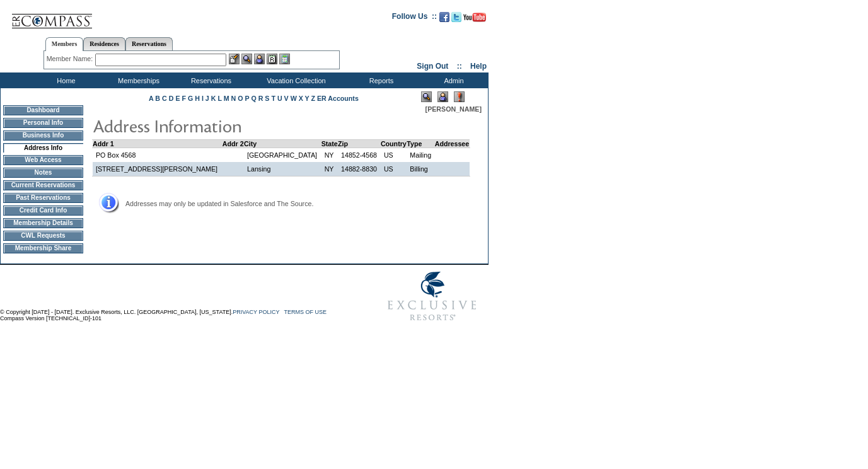 This screenshot has height=469, width=868. Describe the element at coordinates (456, 20) in the screenshot. I see `a: Follow us on Twitter` at that location.